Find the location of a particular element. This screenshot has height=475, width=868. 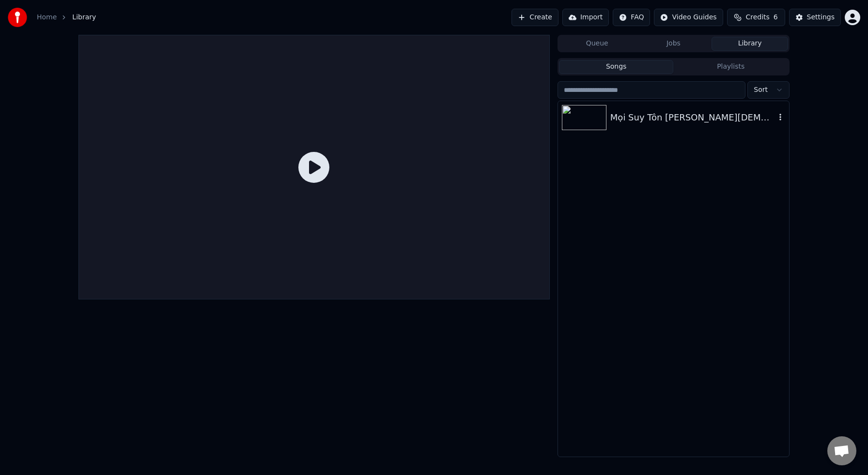

button: Import is located at coordinates (585, 17).